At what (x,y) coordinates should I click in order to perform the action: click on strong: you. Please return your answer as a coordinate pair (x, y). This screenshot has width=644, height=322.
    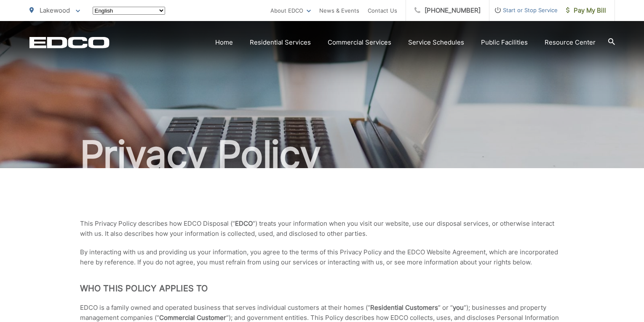
    Looking at the image, I should click on (458, 307).